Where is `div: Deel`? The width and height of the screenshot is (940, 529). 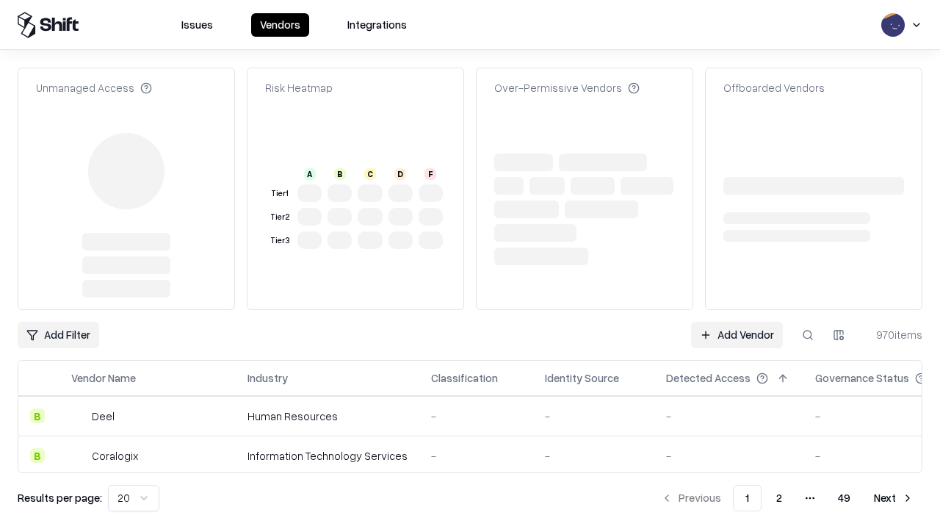
div: Deel is located at coordinates (103, 416).